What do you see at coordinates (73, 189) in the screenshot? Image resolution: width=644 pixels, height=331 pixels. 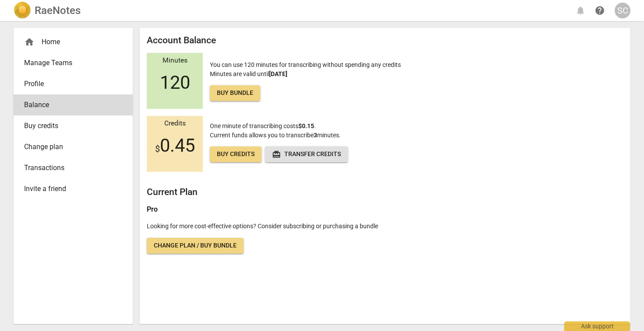 I see `a: Invite a friend` at bounding box center [73, 189].